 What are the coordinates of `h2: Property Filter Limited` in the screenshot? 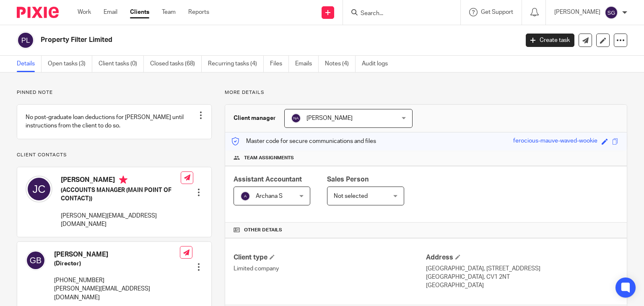 It's located at (230, 40).